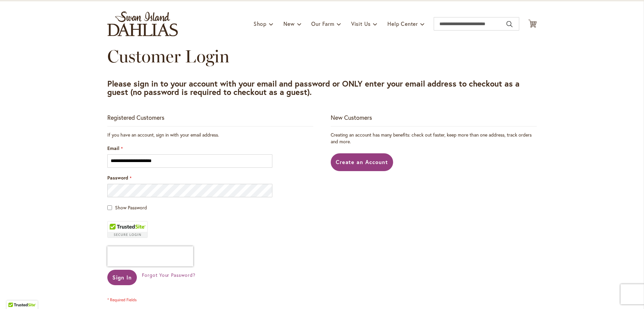  Describe the element at coordinates (351, 117) in the screenshot. I see `strong: New Customers` at that location.